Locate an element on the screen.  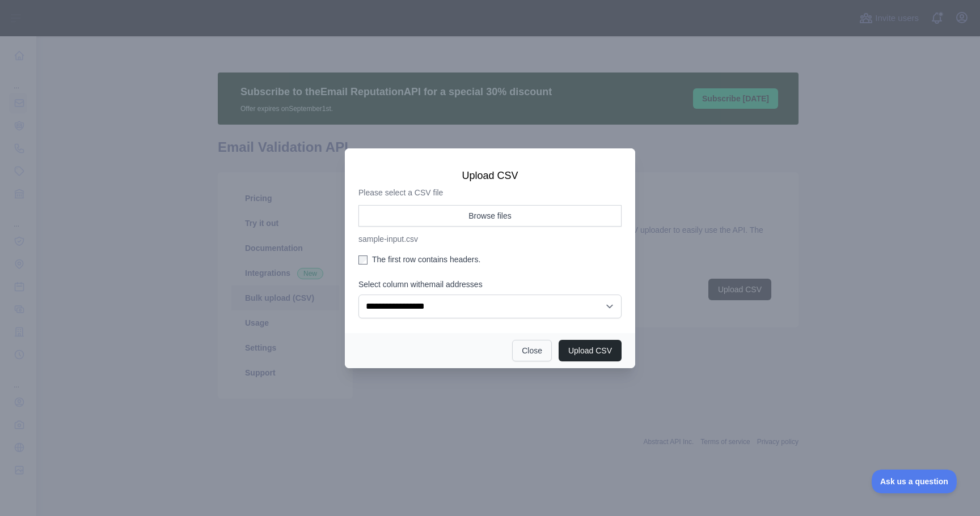
button: Browse files is located at coordinates (490, 216).